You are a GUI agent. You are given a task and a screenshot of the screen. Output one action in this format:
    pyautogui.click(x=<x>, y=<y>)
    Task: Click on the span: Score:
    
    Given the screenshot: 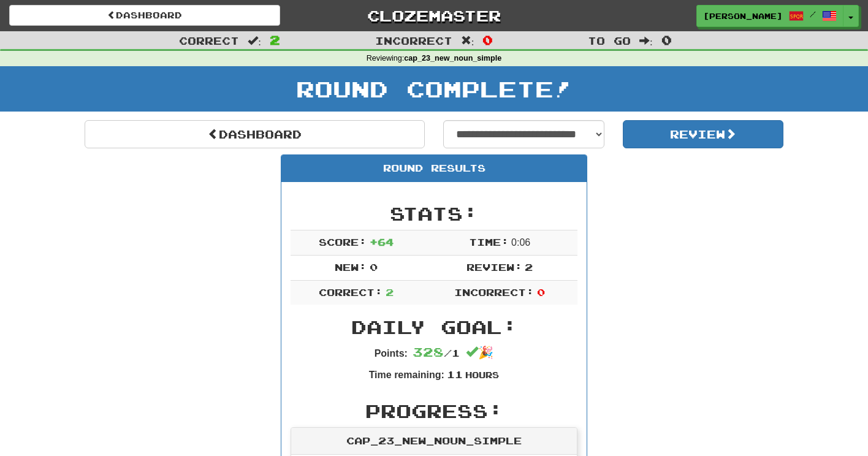 What is the action you would take?
    pyautogui.click(x=342, y=241)
    